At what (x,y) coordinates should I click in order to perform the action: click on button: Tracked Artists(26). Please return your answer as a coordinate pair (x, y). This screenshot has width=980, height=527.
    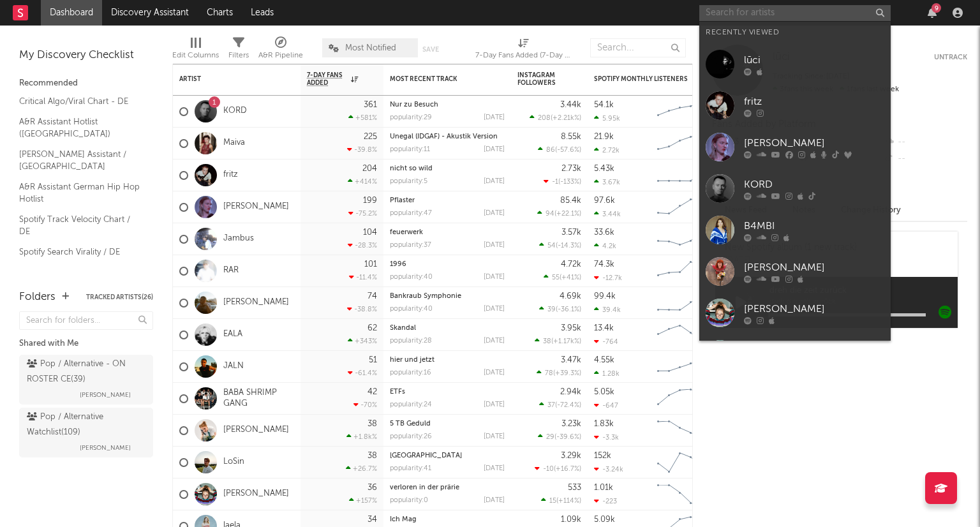
    Looking at the image, I should click on (120, 297).